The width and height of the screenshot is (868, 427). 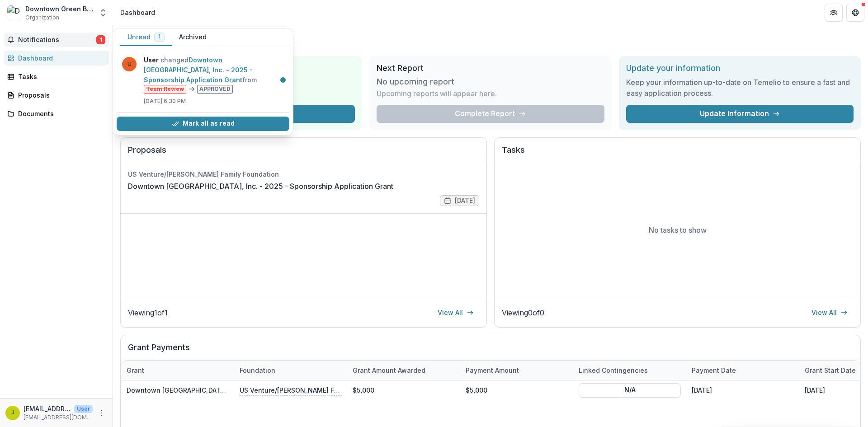 What do you see at coordinates (146, 37) in the screenshot?
I see `button: Unread` at bounding box center [146, 37].